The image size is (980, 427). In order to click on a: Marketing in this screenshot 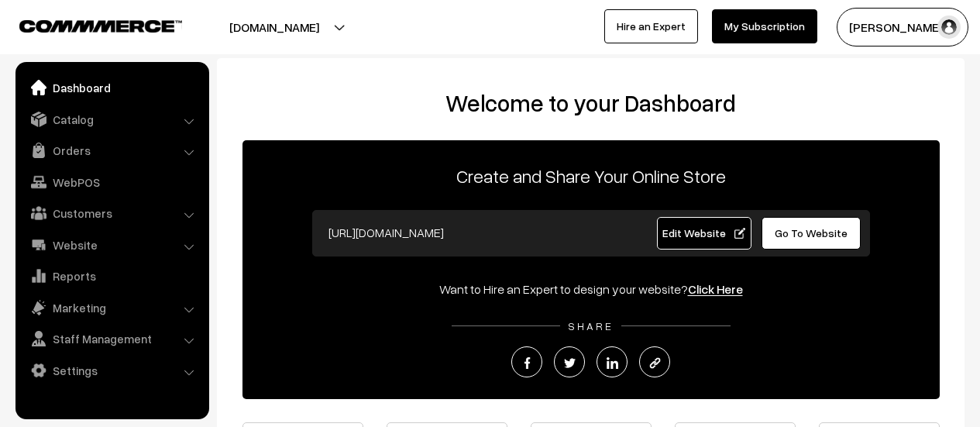, I will do `click(111, 308)`.